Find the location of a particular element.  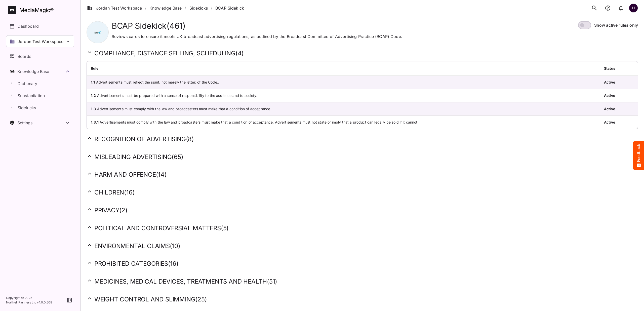

a: Dashboard is located at coordinates (40, 26).